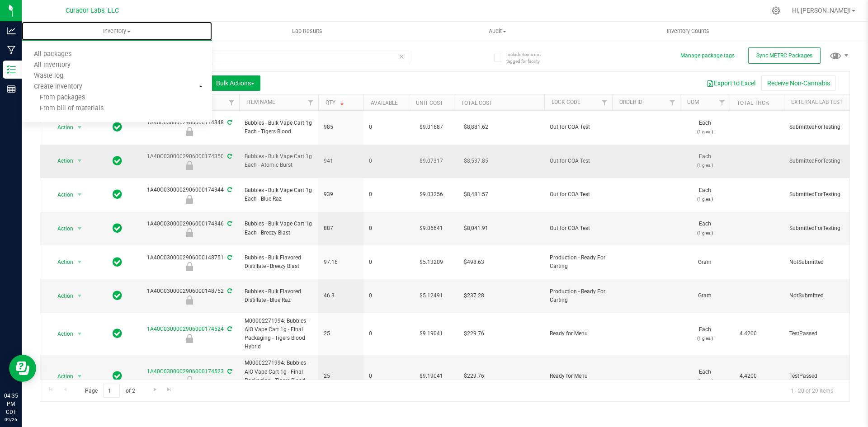 This screenshot has width=868, height=427. Describe the element at coordinates (474, 262) in the screenshot. I see `span: $498.63` at that location.